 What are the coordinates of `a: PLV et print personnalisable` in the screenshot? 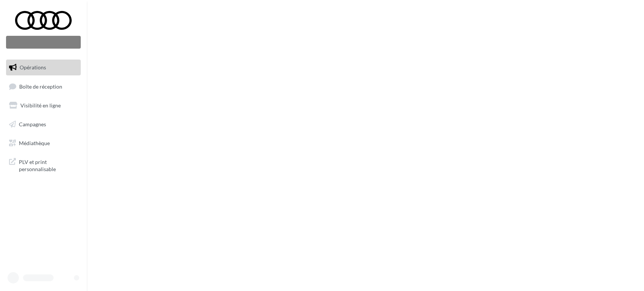 It's located at (43, 165).